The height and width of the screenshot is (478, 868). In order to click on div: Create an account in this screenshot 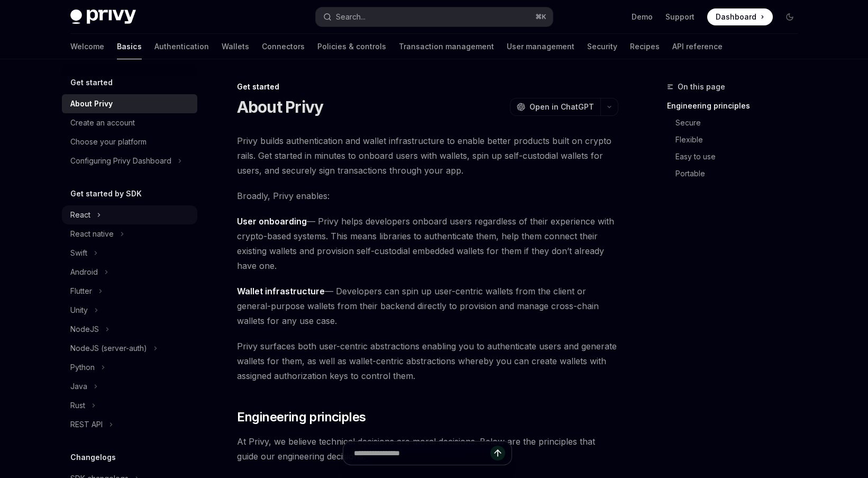, I will do `click(103, 123)`.